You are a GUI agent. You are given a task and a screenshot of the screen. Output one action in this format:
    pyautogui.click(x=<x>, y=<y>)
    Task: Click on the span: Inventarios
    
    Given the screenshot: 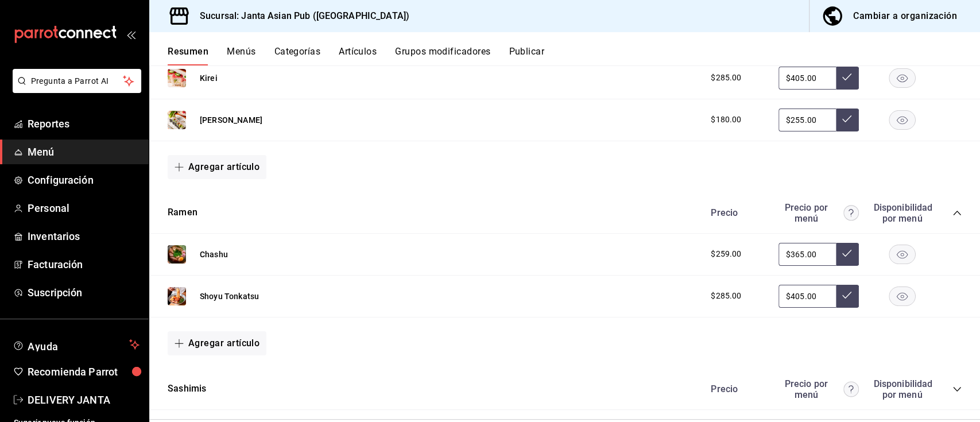 What is the action you would take?
    pyautogui.click(x=83, y=236)
    